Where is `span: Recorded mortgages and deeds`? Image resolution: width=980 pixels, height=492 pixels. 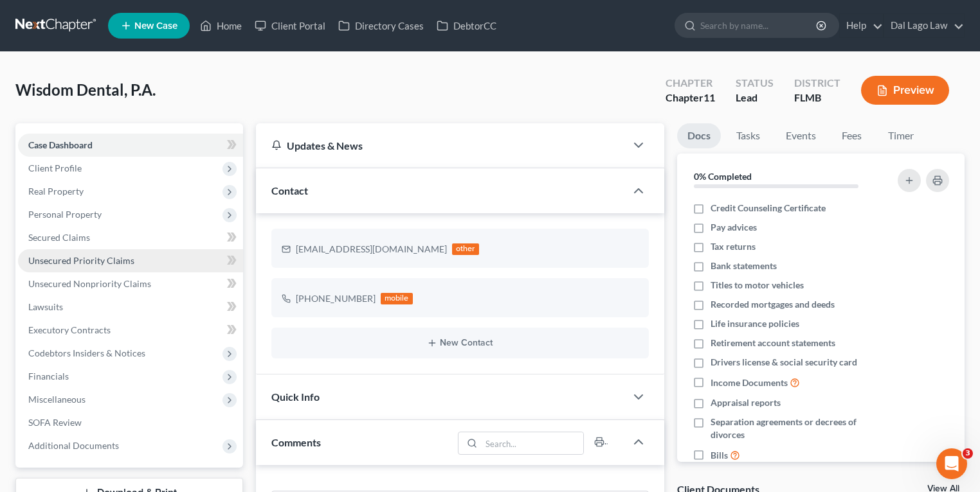 span: Recorded mortgages and deeds is located at coordinates (772, 305).